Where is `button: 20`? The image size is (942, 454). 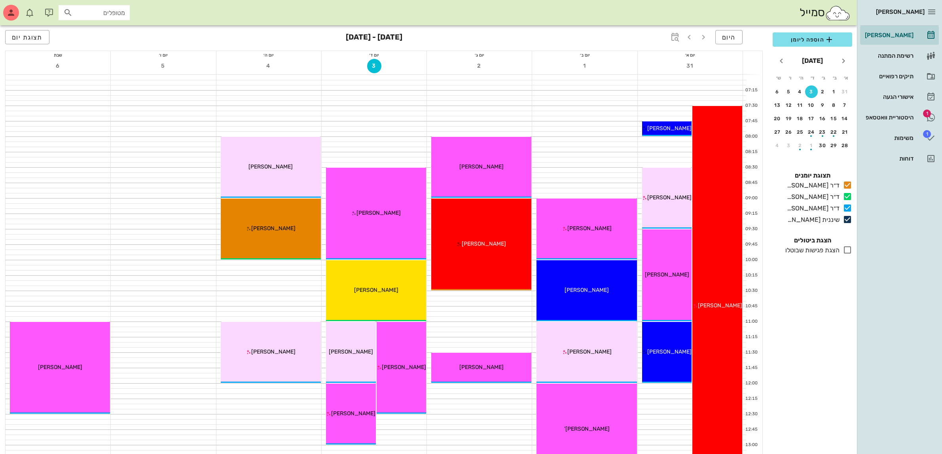
button: 20 is located at coordinates (777, 119).